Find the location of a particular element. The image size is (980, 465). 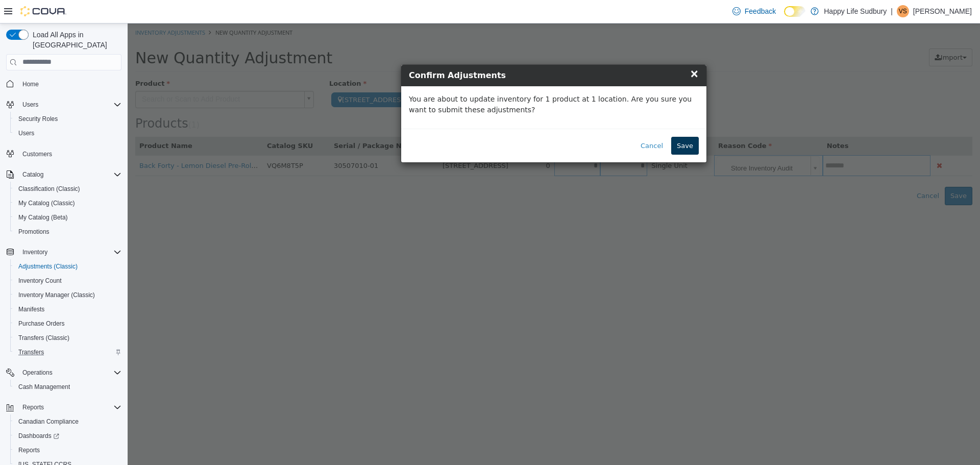

a: Adjustments (Classic) is located at coordinates (48, 267).